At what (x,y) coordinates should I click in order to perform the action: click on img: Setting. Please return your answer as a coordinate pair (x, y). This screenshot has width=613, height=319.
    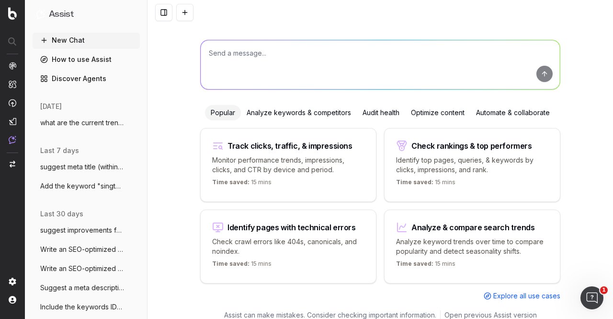
    Looking at the image, I should click on (12, 281).